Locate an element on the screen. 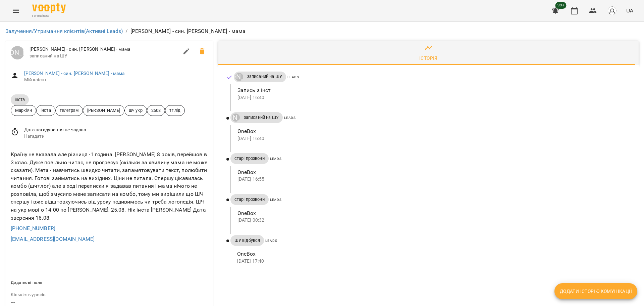 This screenshot has width=644, height=306. span: Маркіян is located at coordinates (23, 110).